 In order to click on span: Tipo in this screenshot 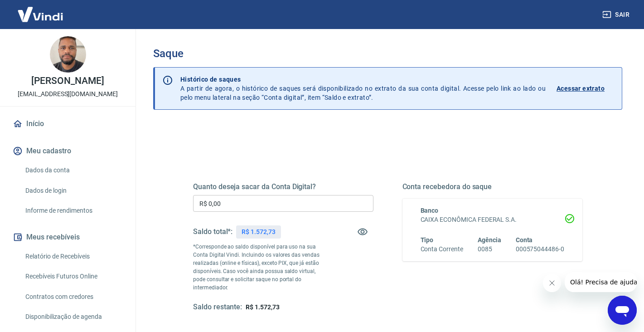, I will do `click(427, 240)`.